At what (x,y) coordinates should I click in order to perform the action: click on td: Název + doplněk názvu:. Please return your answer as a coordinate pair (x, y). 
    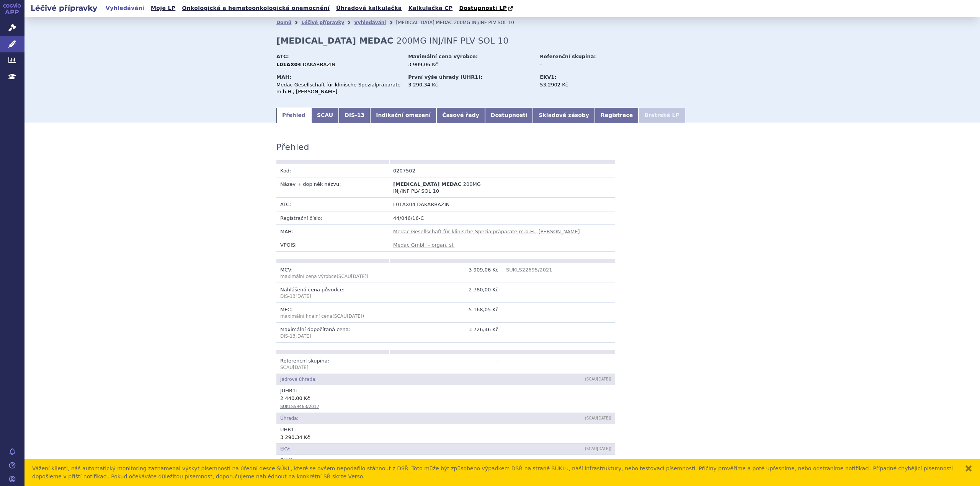
    Looking at the image, I should click on (333, 188).